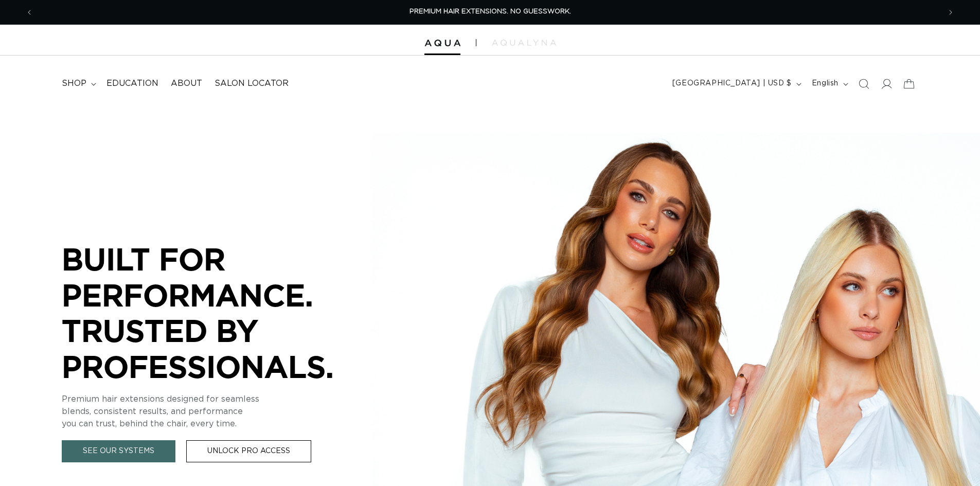 This screenshot has height=486, width=980. Describe the element at coordinates (186, 83) in the screenshot. I see `a: About` at that location.